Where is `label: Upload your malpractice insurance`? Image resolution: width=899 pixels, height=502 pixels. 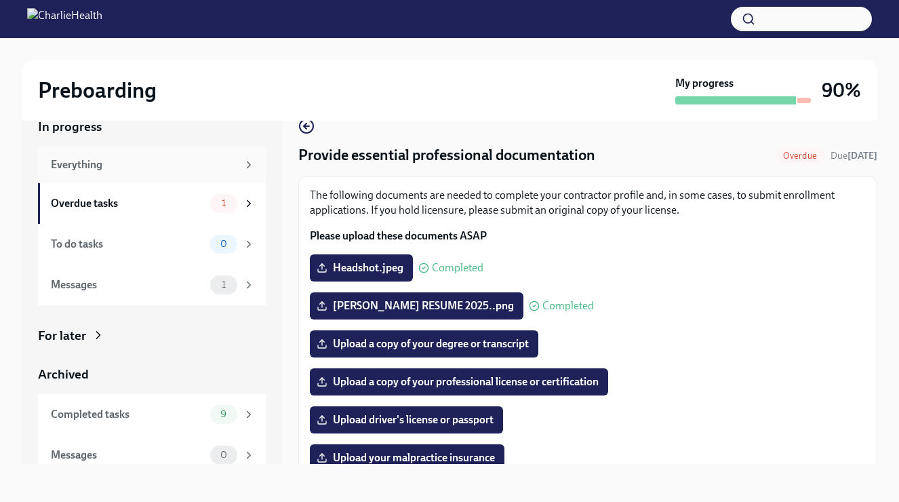
label: Upload your malpractice insurance is located at coordinates (407, 458).